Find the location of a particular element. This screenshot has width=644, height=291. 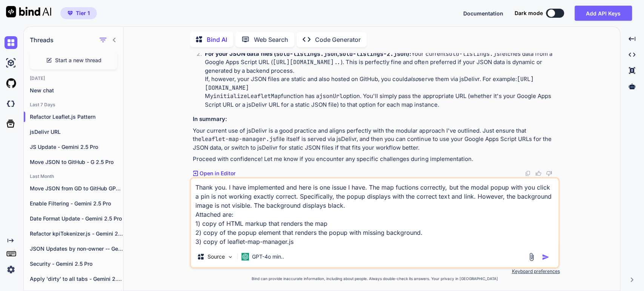

p: GPT-4o min.. is located at coordinates (268, 257).